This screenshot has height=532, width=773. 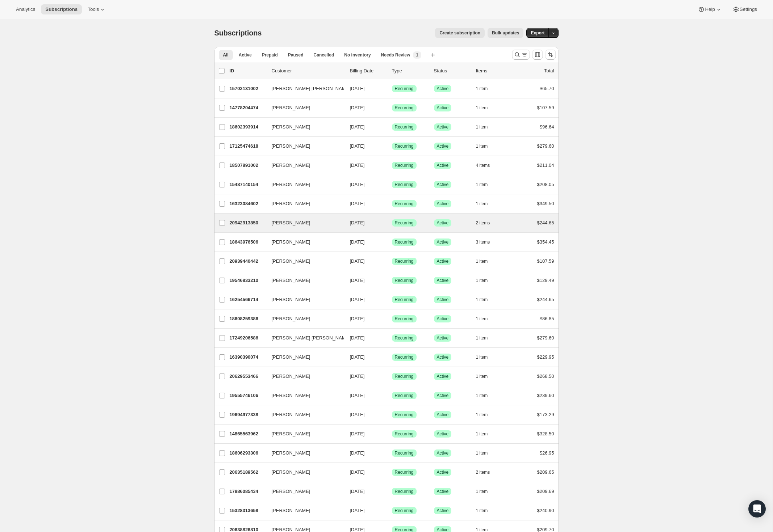 I want to click on button: Bulk updates, so click(x=505, y=33).